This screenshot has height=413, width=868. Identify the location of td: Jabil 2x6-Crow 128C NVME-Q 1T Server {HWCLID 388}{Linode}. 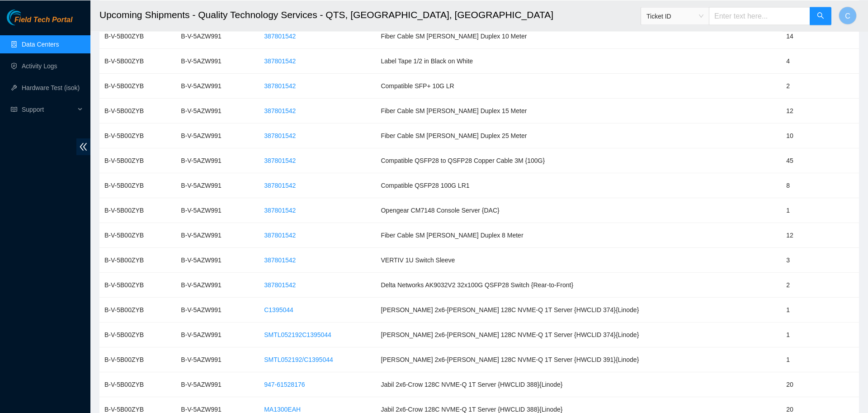
(578, 385).